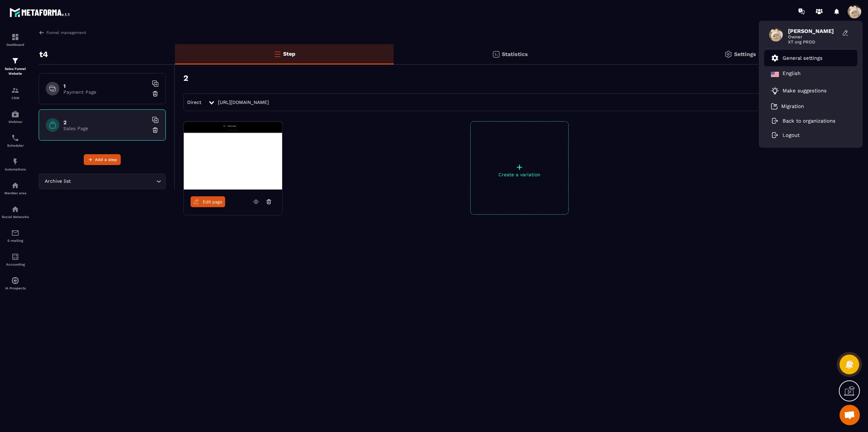 Image resolution: width=868 pixels, height=432 pixels. What do you see at coordinates (16, 98) in the screenshot?
I see `p: CRM` at bounding box center [16, 98].